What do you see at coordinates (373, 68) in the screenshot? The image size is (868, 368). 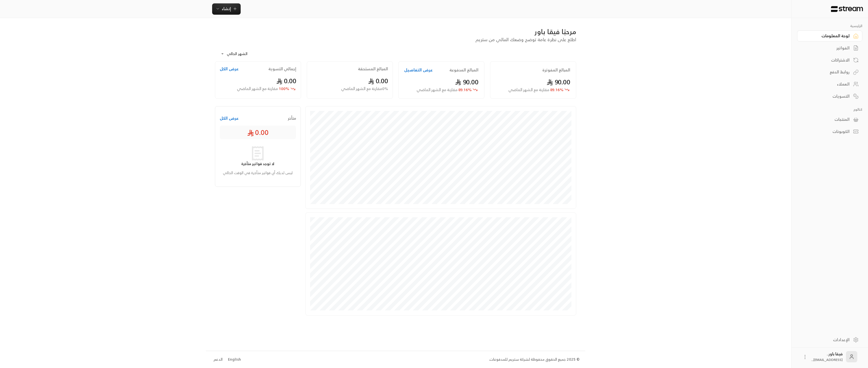 I see `h2: المبالغ المستحقة` at bounding box center [373, 68].